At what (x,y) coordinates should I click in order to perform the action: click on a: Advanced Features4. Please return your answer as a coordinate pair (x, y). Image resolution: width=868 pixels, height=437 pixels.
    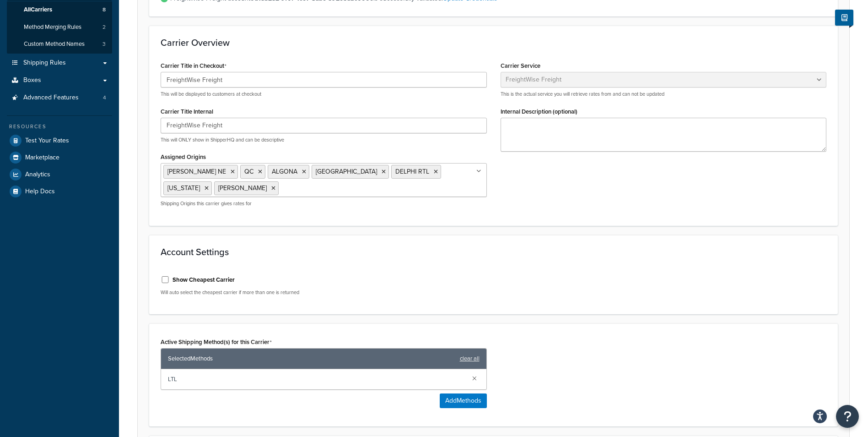
    Looking at the image, I should click on (60, 97).